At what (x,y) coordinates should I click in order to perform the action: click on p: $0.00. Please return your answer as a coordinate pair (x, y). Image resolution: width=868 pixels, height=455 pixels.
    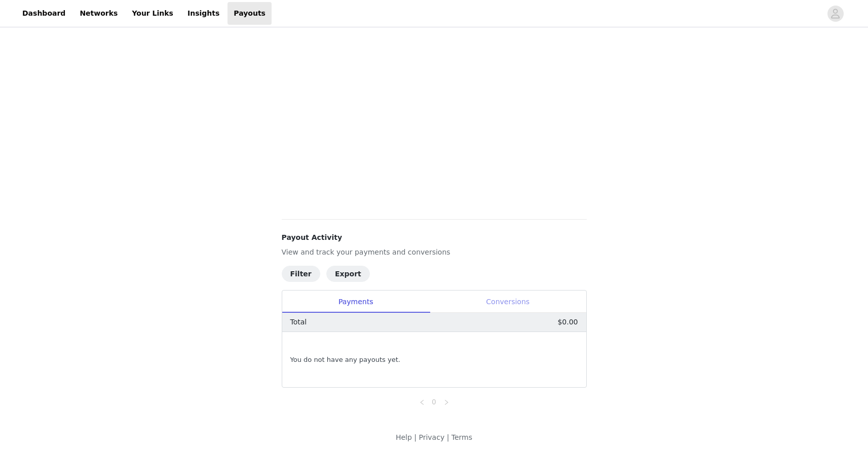
    Looking at the image, I should click on (568, 322).